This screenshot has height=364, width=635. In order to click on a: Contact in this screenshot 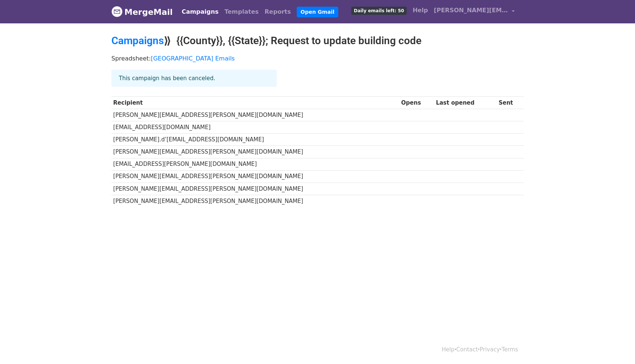, I will do `click(467, 349)`.